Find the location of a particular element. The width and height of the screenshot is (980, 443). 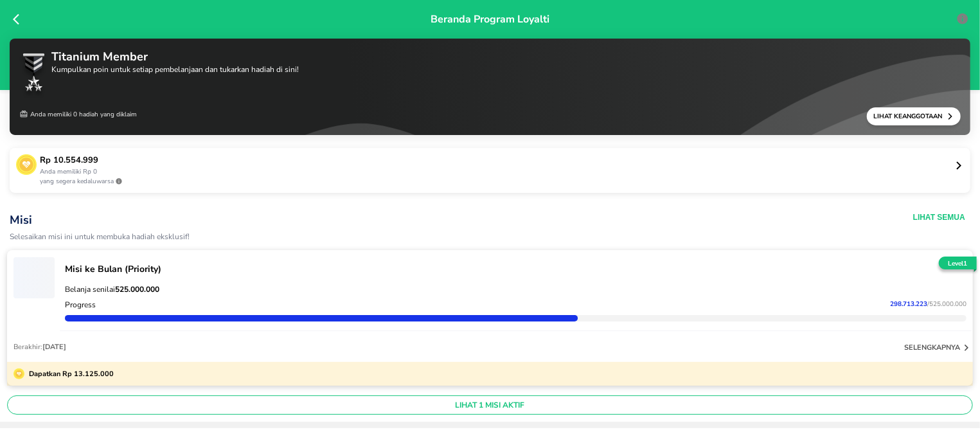

p: Anda memiliki Rp 0 is located at coordinates (497, 172).